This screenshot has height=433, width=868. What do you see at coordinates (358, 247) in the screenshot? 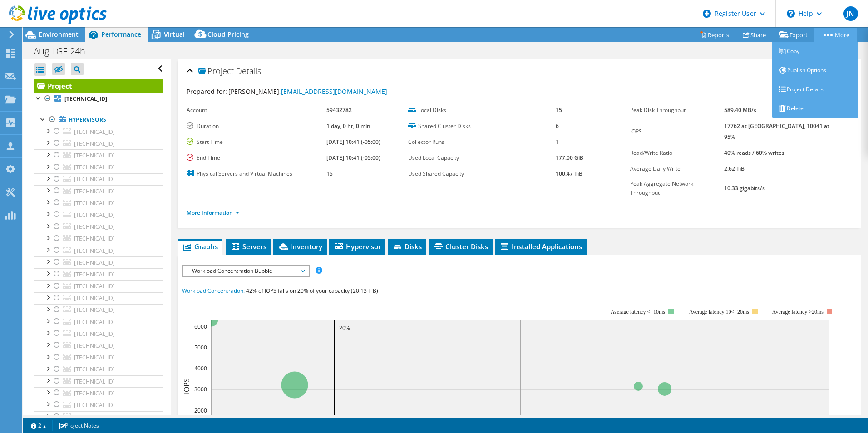
I see `span: Hypervisor` at bounding box center [358, 247].